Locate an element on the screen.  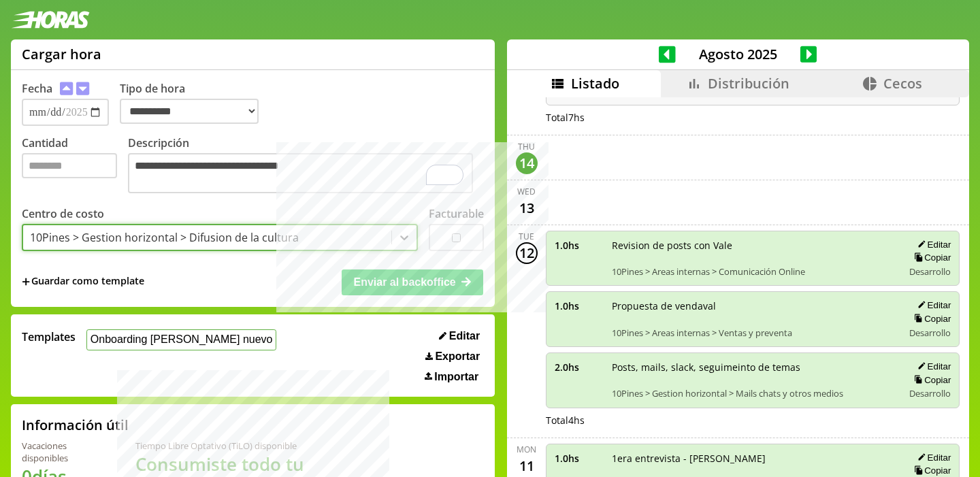
div: Thu is located at coordinates (526, 146).